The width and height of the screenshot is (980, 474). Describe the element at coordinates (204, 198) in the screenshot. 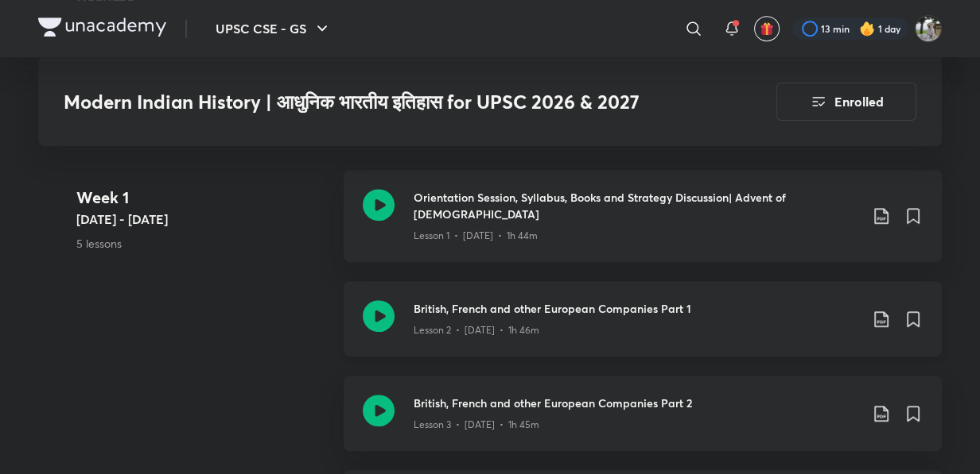

I see `h4: Week 1` at that location.